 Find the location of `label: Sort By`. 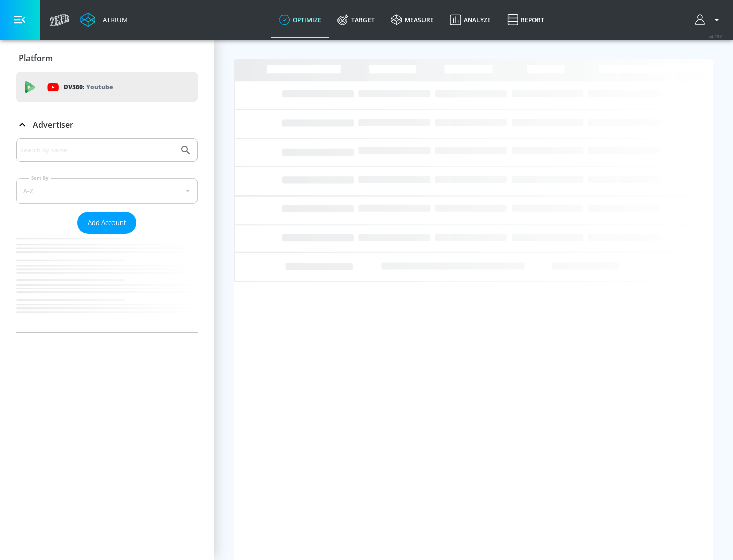

label: Sort By is located at coordinates (39, 178).